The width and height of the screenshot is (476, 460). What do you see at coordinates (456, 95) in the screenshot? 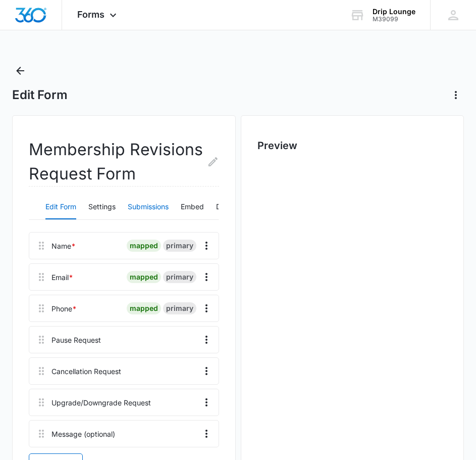
I see `button: Actions` at bounding box center [456, 95].